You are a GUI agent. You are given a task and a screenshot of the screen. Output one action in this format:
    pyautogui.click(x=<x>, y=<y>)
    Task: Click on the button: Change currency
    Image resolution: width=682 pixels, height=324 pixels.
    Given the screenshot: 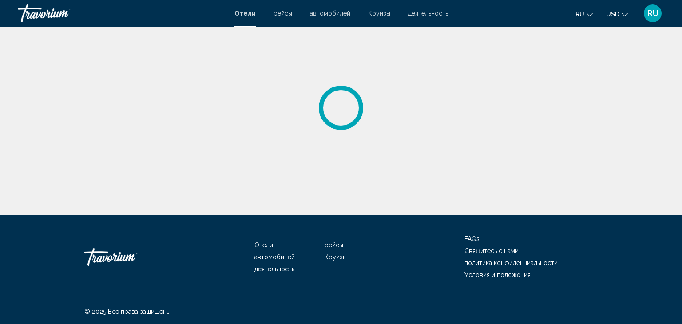 What is the action you would take?
    pyautogui.click(x=617, y=14)
    